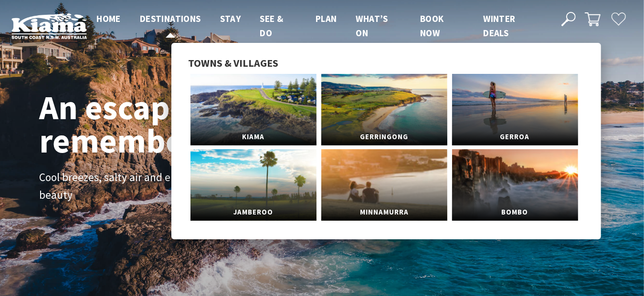 This screenshot has height=296, width=644. What do you see at coordinates (319, 26) in the screenshot?
I see `nav: Main Menu` at bounding box center [319, 26].